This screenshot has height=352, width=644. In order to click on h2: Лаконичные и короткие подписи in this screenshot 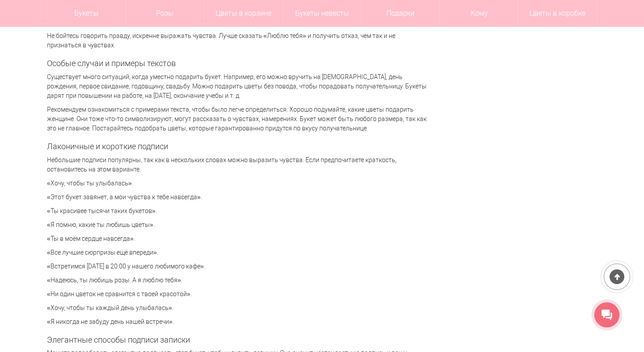, I will do `click(237, 146)`.